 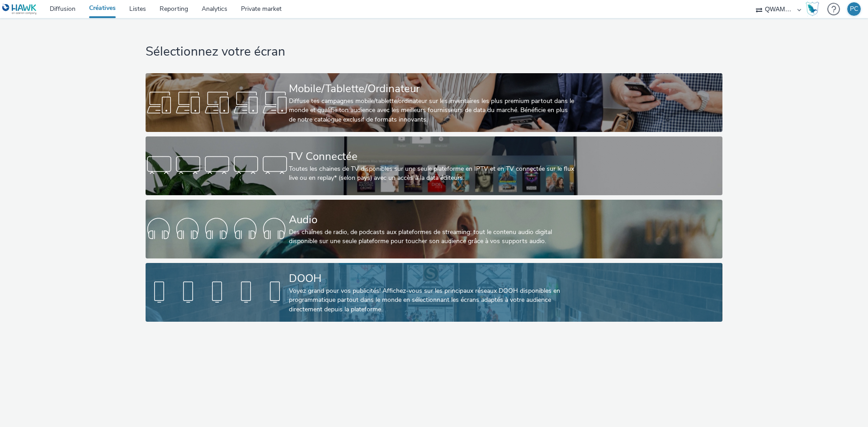 What do you see at coordinates (434, 293) in the screenshot?
I see `a: DOOHVoyez grand pour vos publicités! Affichez-vous sur les principaux réseaux DOOH disponibles en...` at bounding box center [434, 293].